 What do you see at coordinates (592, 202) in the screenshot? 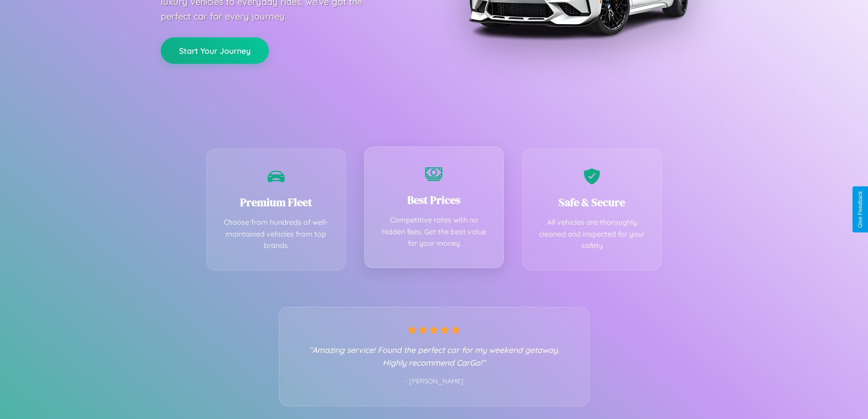
I see `h3: Safe & Secure` at bounding box center [592, 202].